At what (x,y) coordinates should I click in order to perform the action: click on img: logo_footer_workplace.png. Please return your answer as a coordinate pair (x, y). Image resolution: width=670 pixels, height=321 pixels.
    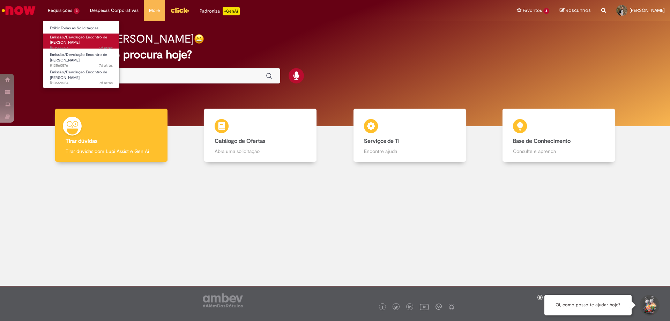
    Looking at the image, I should click on (438, 306).